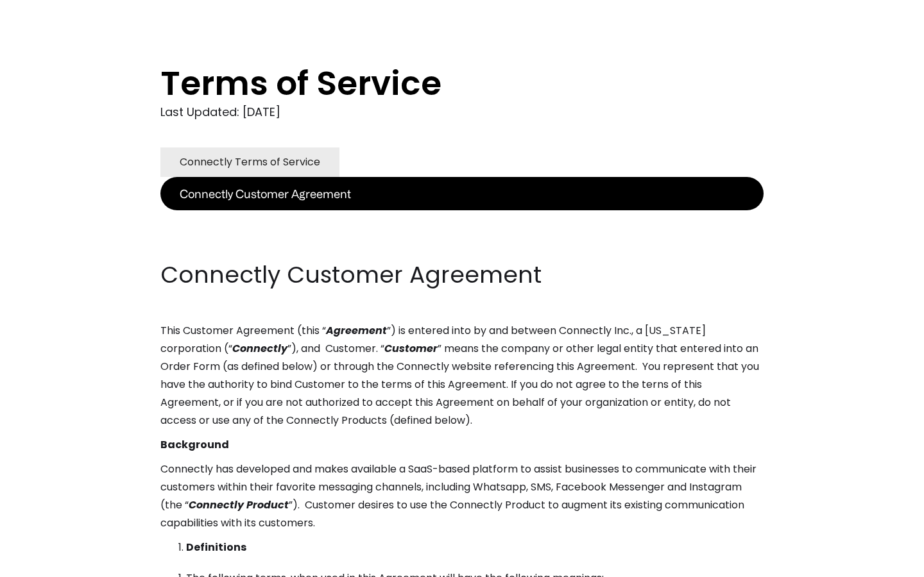 The height and width of the screenshot is (577, 924). What do you see at coordinates (462, 496) in the screenshot?
I see `p: Connectly has developed and makes available a SaaS-based platform to assist businesses to communi...` at bounding box center [462, 496].